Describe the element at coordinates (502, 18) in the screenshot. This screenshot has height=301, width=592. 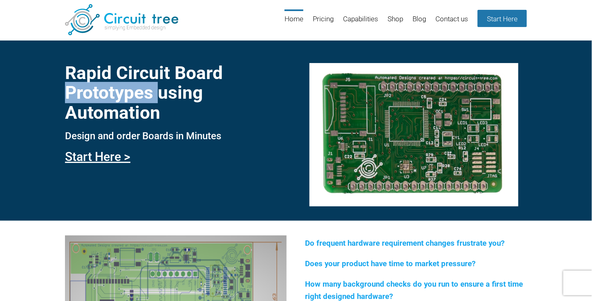
I see `a: Start Here` at that location.